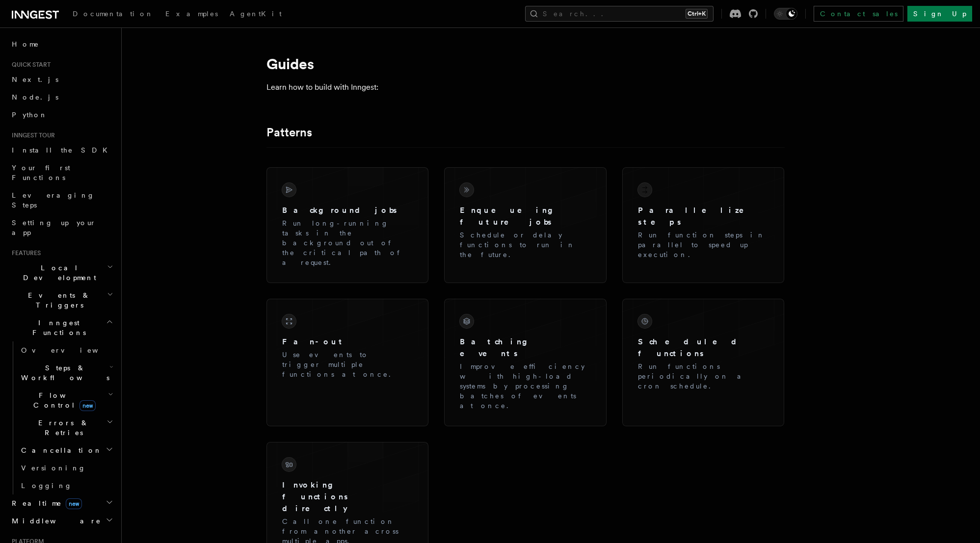 The height and width of the screenshot is (543, 980). What do you see at coordinates (256, 14) in the screenshot?
I see `span: AgentKit` at bounding box center [256, 14].